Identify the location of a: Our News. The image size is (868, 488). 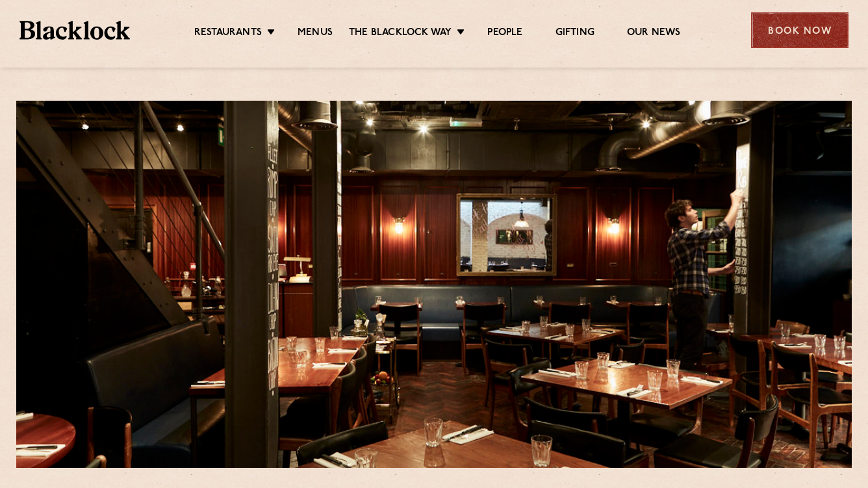
(653, 34).